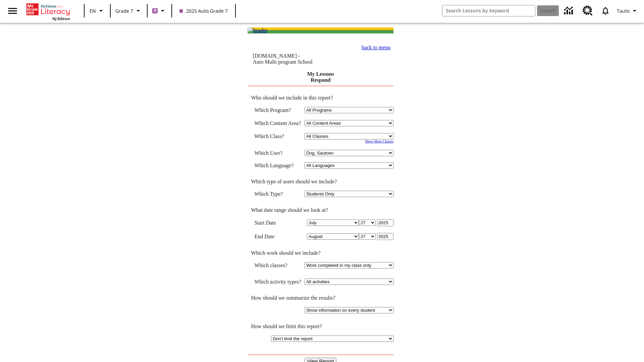 Image resolution: width=644 pixels, height=362 pixels. What do you see at coordinates (282, 62) in the screenshot?
I see `nobr: Auto Multi program School` at bounding box center [282, 62].